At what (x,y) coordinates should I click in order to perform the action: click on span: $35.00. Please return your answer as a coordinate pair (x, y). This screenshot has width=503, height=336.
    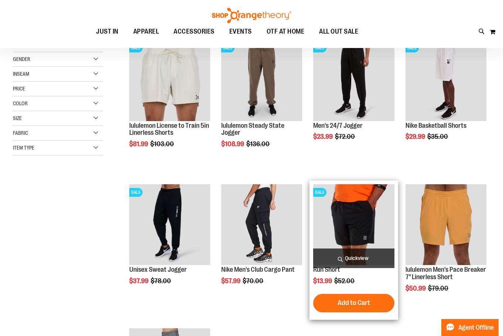
    Looking at the image, I should click on (438, 137).